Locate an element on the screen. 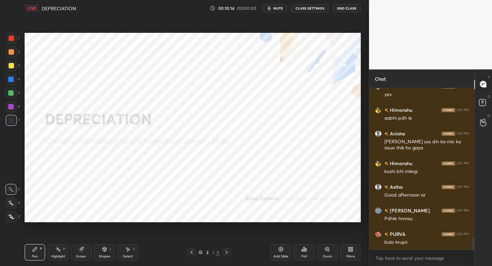 This screenshot has height=266, width=492. button: mute is located at coordinates (275, 8).